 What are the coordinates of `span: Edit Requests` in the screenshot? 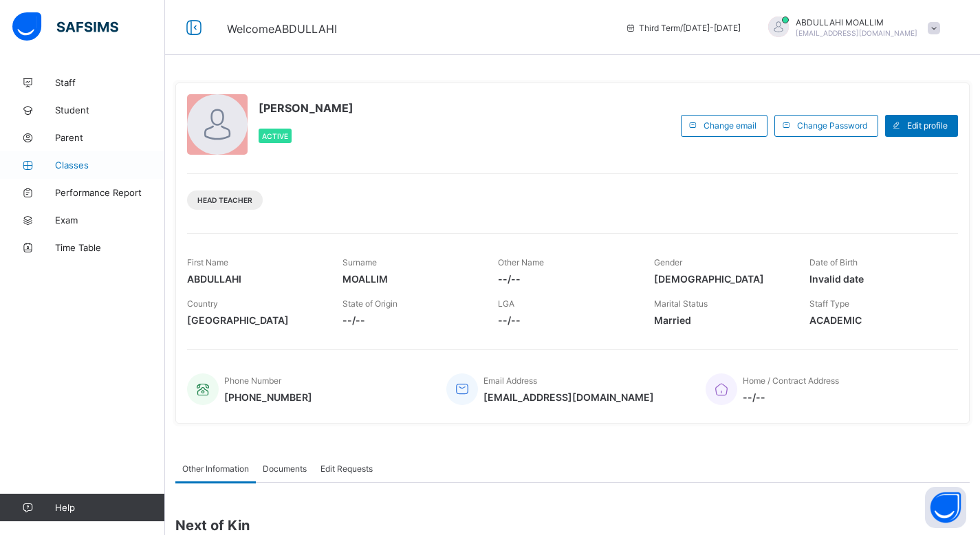 It's located at (346, 468).